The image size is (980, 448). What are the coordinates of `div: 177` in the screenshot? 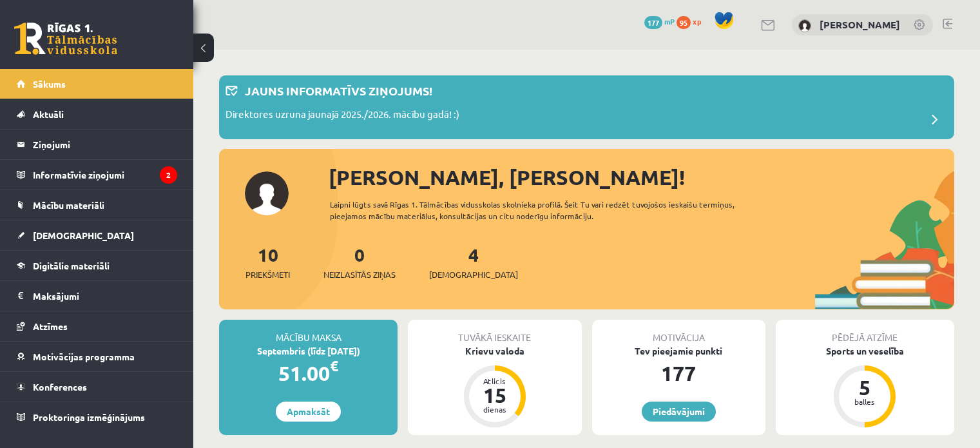 It's located at (678, 373).